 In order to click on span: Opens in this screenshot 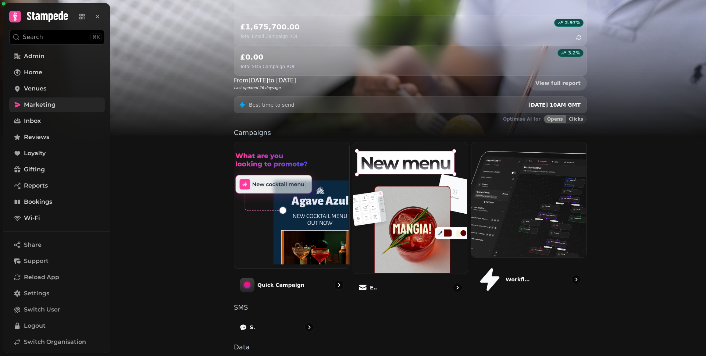, I will do `click(555, 119)`.